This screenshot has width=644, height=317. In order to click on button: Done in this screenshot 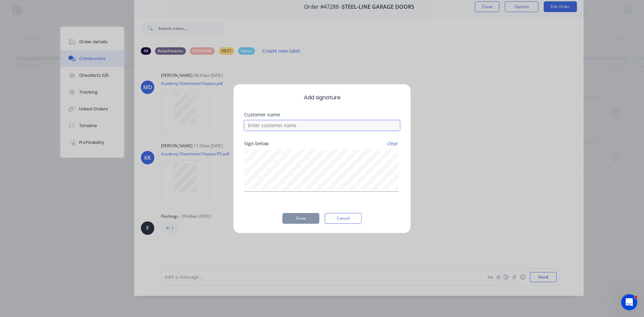, I will do `click(301, 218)`.